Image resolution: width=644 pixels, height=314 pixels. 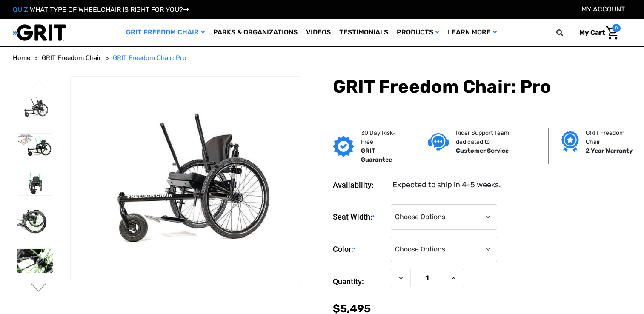 What do you see at coordinates (495, 137) in the screenshot?
I see `p: Rider Support Team dedicated to` at bounding box center [495, 137].